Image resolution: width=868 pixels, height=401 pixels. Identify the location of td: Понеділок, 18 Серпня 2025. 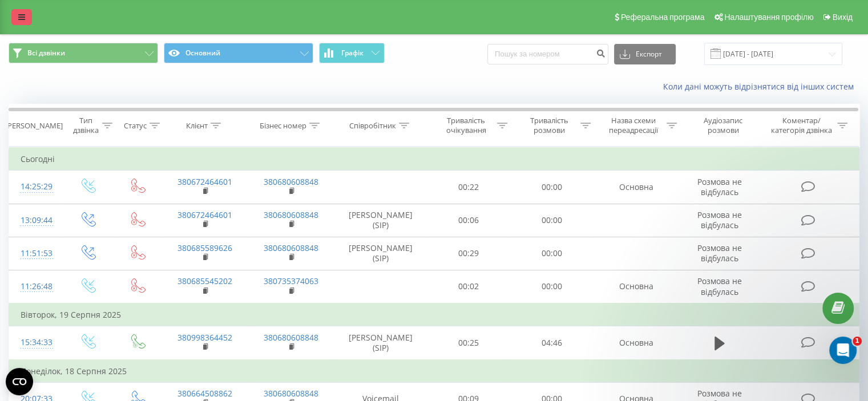
(434, 372).